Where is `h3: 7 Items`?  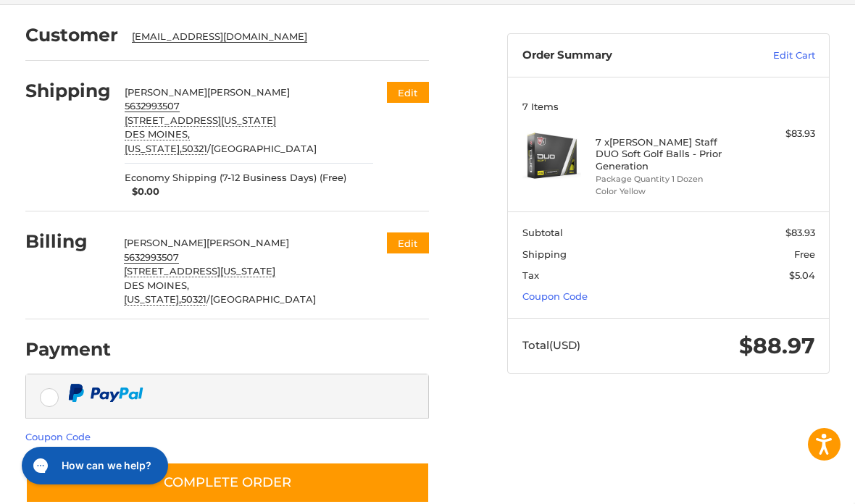
h3: 7 Items is located at coordinates (669, 107).